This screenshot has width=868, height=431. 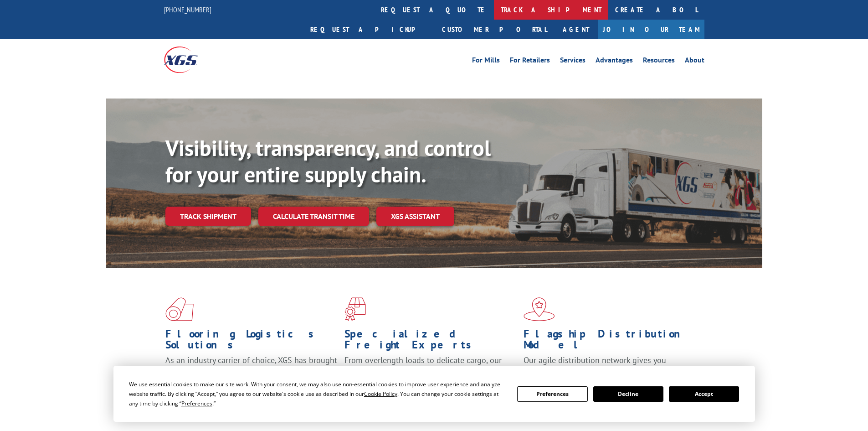 I want to click on b: Visibility, transparency, and control for your entire supply chain., so click(x=328, y=161).